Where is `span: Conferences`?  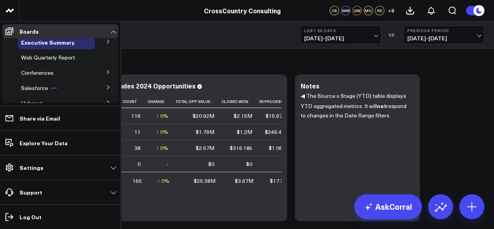
span: Conferences is located at coordinates (37, 72).